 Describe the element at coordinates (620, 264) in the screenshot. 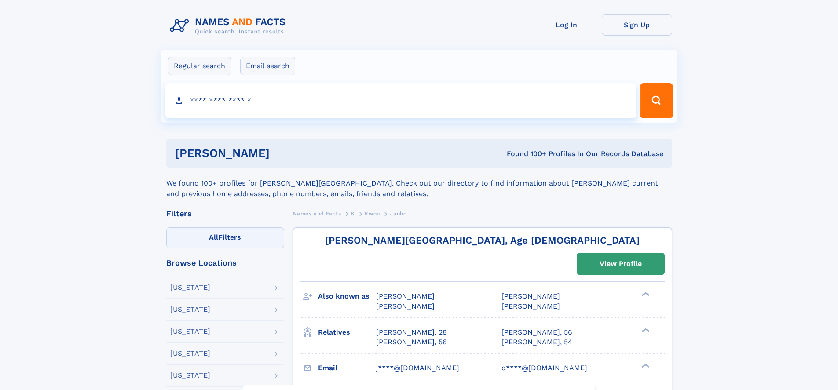

I see `div: View Profile` at that location.